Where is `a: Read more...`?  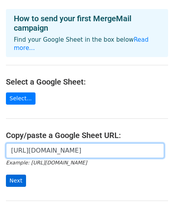
a: Read more... is located at coordinates (81, 44).